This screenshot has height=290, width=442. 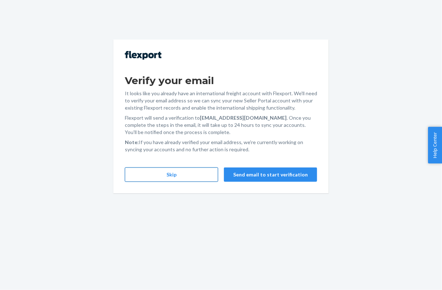 What do you see at coordinates (221, 101) in the screenshot?
I see `p: It looks like you already have an international freight account with Flexport. We'll need to veri...` at bounding box center [221, 101].